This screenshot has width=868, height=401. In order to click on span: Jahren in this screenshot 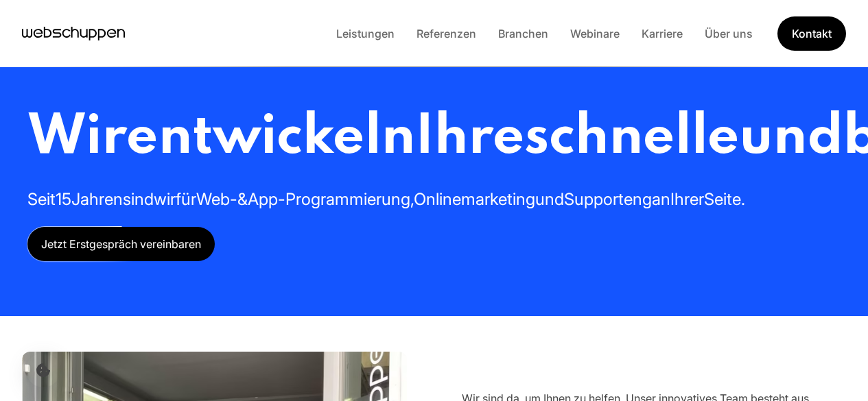, I will do `click(97, 199)`.